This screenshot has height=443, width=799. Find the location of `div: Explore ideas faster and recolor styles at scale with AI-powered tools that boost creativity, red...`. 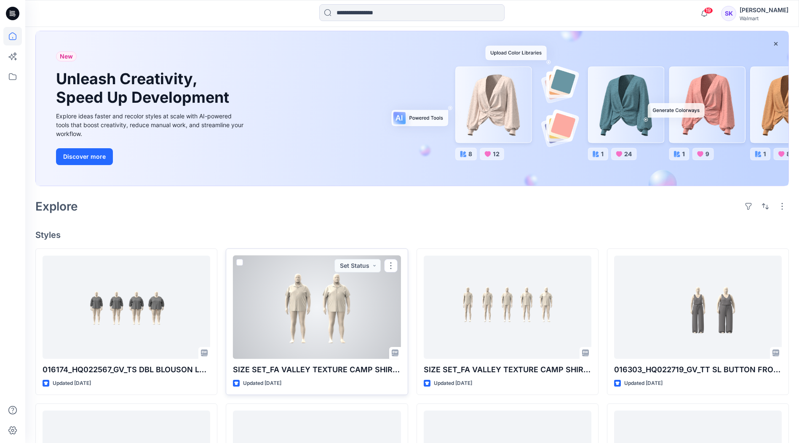

div: Explore ideas faster and recolor styles at scale with AI-powered tools that boost creativity, red... is located at coordinates (151, 125).